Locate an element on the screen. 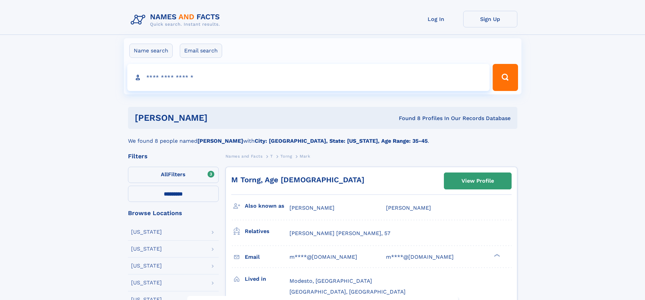  h3: Relatives is located at coordinates (267, 232).